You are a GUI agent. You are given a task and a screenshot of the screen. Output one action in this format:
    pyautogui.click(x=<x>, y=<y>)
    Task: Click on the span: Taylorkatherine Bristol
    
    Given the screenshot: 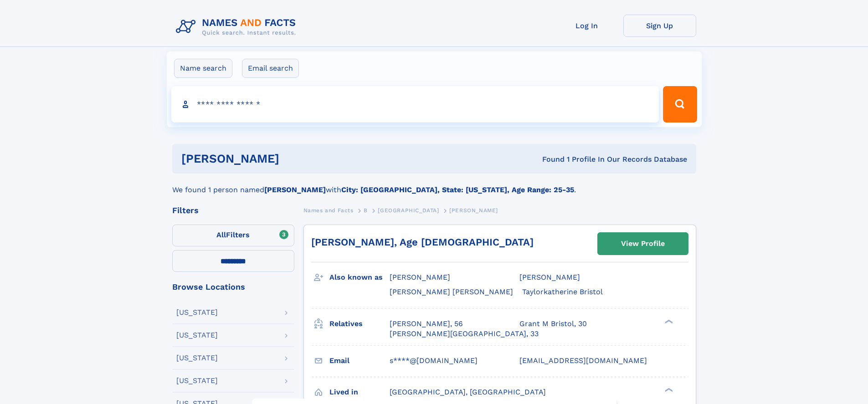 What is the action you would take?
    pyautogui.click(x=563, y=292)
    